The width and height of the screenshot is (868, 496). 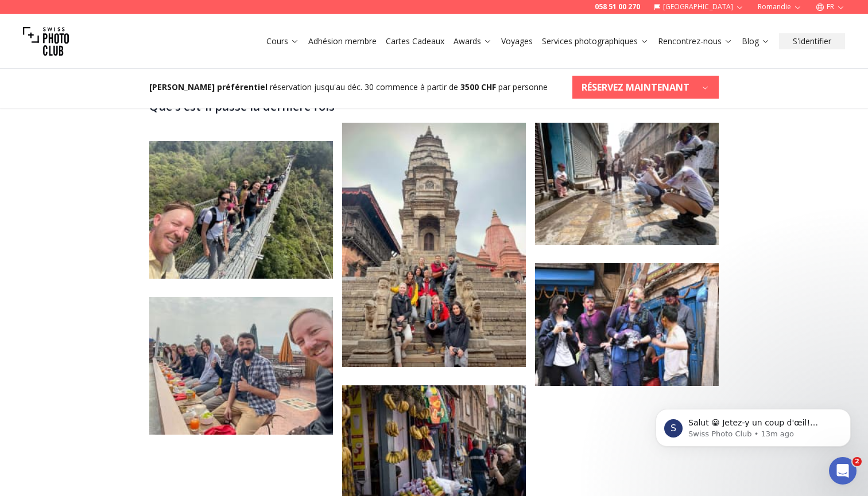 What do you see at coordinates (517, 41) in the screenshot?
I see `a: Voyages` at bounding box center [517, 41].